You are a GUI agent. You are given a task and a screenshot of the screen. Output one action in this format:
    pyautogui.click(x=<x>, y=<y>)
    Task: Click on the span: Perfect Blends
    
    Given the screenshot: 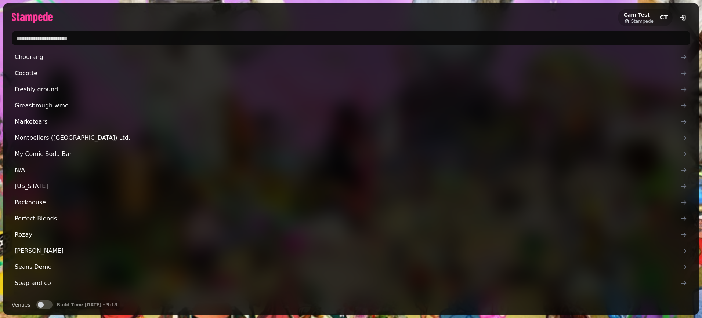 What is the action you would take?
    pyautogui.click(x=347, y=219)
    